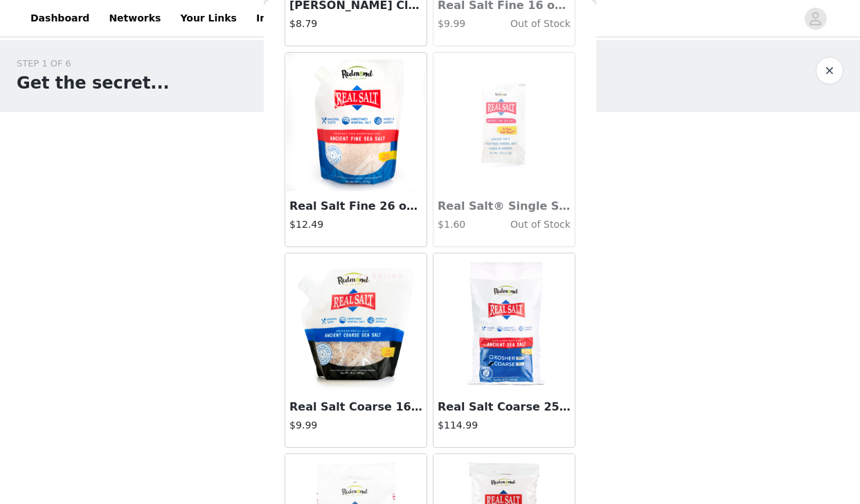  What do you see at coordinates (356, 24) in the screenshot?
I see `h4: $8.79` at bounding box center [356, 24].